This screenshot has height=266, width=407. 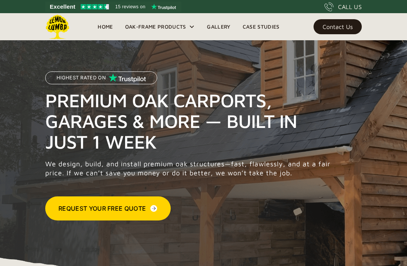 I want to click on a: CALL US, so click(x=343, y=7).